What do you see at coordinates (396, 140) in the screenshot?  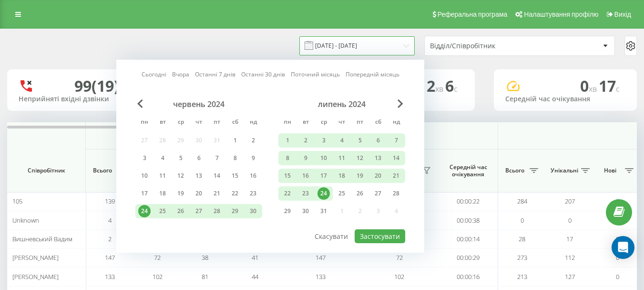 I see `div: нд 7 лип 2024 р.` at bounding box center [396, 140].